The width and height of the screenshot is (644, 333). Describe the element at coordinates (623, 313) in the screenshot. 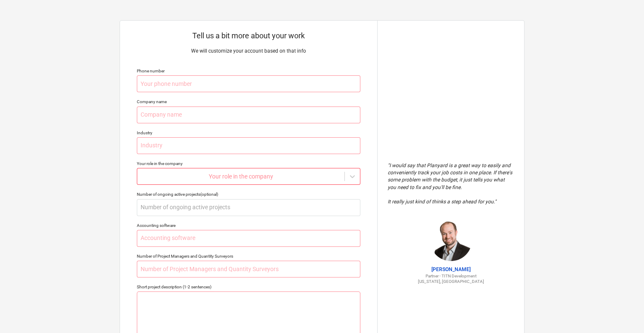

I see `div: Chat Widget` at that location.